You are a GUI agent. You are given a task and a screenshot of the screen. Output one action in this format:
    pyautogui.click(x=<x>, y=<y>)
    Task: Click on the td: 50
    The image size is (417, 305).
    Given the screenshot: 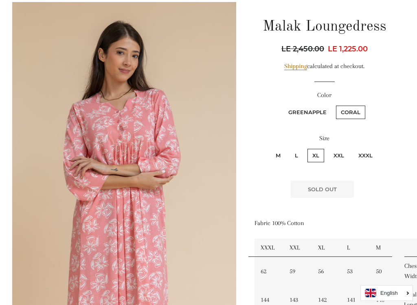 What is the action you would take?
    pyautogui.click(x=384, y=271)
    